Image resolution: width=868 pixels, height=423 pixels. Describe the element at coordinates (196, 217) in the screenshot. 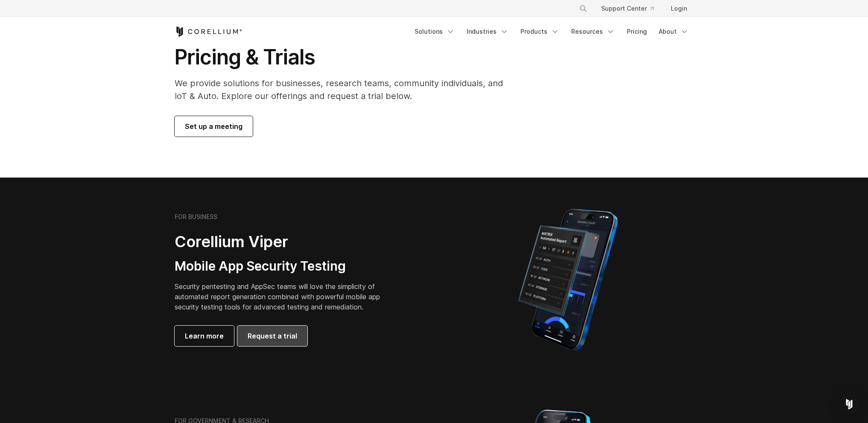

I see `h6: FOR BUSINESS` at that location.